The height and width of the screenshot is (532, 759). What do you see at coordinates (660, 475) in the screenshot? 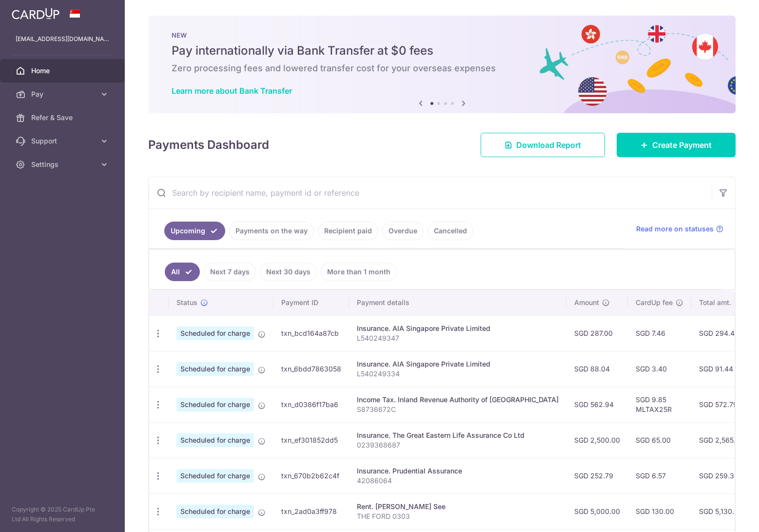
I see `td: SGD 6.57` at bounding box center [660, 475].